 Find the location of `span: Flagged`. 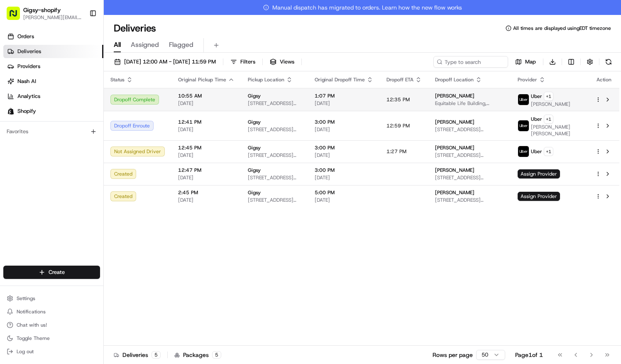

span: Flagged is located at coordinates (181, 45).